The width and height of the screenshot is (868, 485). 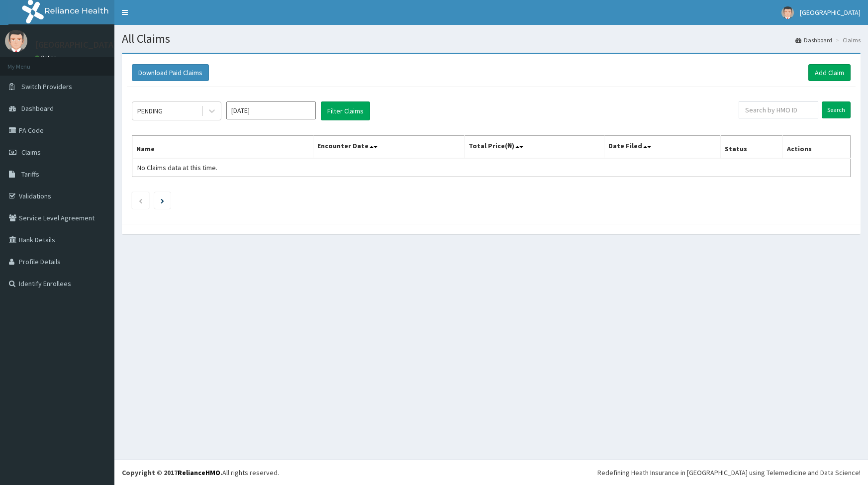 What do you see at coordinates (177, 168) in the screenshot?
I see `span: No Claims data at this time.` at bounding box center [177, 168].